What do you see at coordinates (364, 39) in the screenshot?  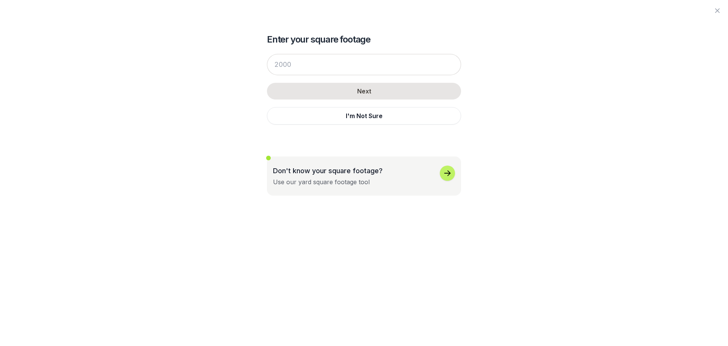 I see `h2: Enter your square footage` at bounding box center [364, 39].